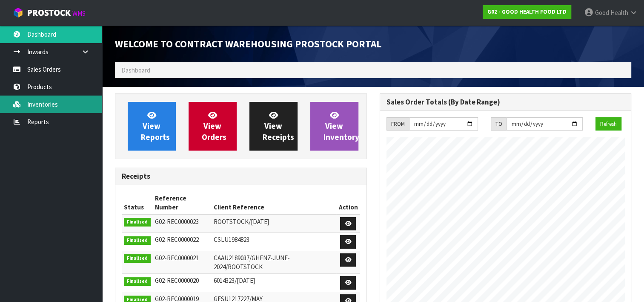 This screenshot has height=302, width=644. What do you see at coordinates (152, 126) in the screenshot?
I see `a: ViewReports` at bounding box center [152, 126].